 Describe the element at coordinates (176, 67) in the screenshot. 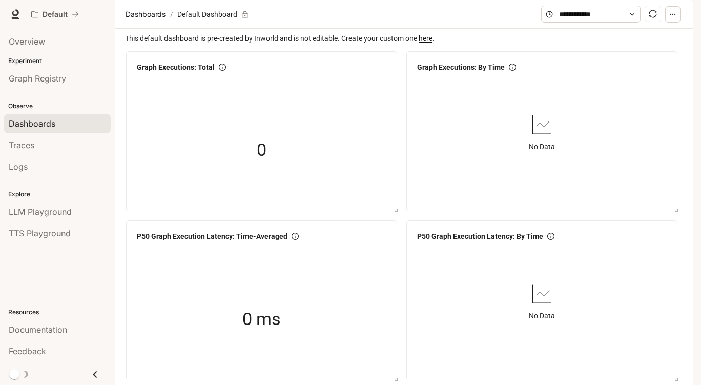

I see `span: Graph Executions: Total` at that location.